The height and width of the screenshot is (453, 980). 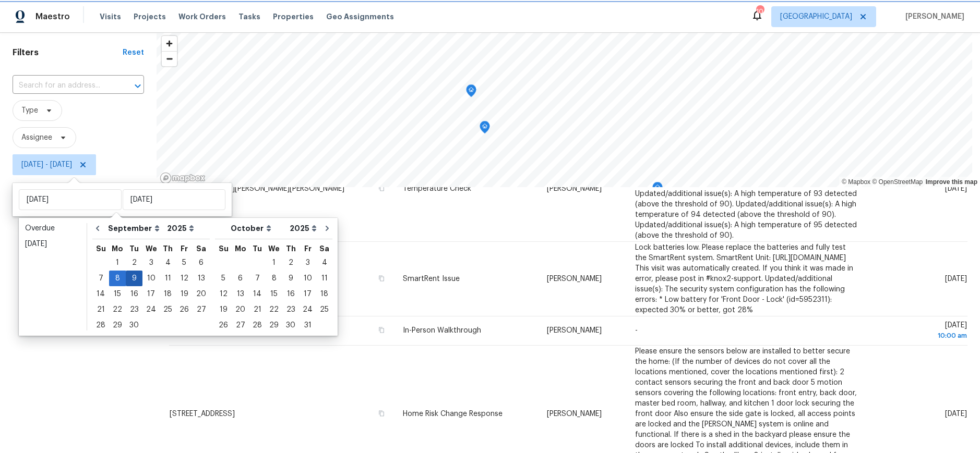 What do you see at coordinates (100, 310) in the screenshot?
I see `div: Sun Sep 21 2025` at bounding box center [100, 310].